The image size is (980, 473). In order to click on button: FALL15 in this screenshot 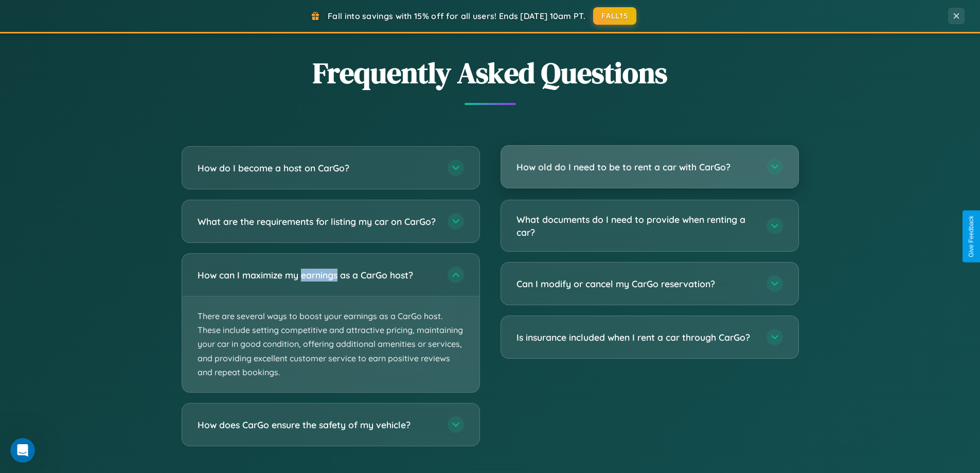, I will do `click(615, 16)`.